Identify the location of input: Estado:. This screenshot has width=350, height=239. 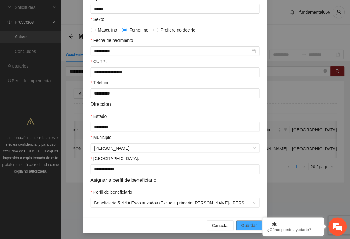
(175, 127).